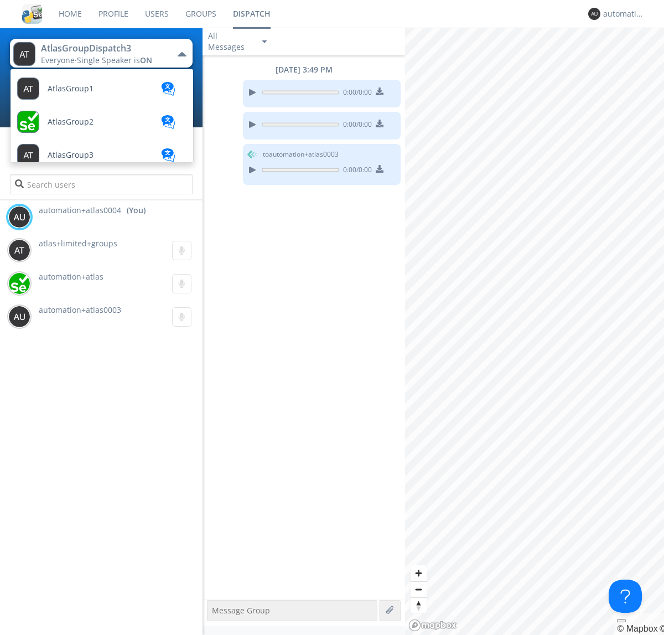 The width and height of the screenshot is (664, 635). I want to click on div: (You), so click(136, 210).